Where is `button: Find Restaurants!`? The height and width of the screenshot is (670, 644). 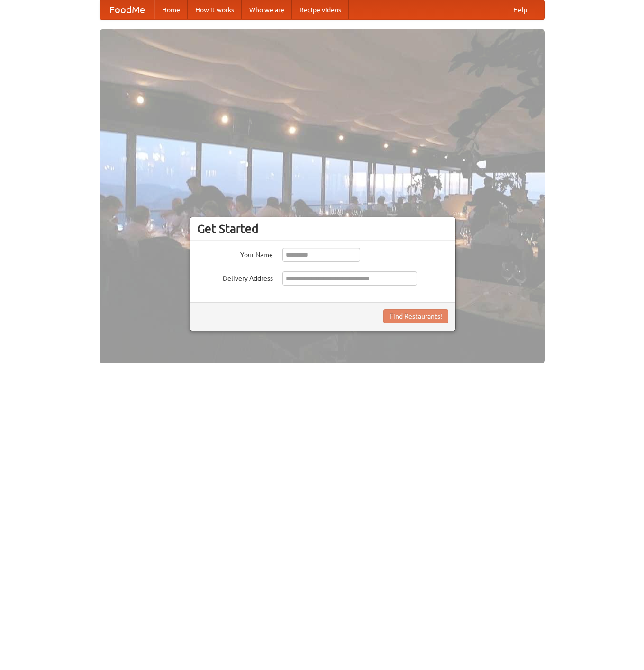 button: Find Restaurants! is located at coordinates (415, 316).